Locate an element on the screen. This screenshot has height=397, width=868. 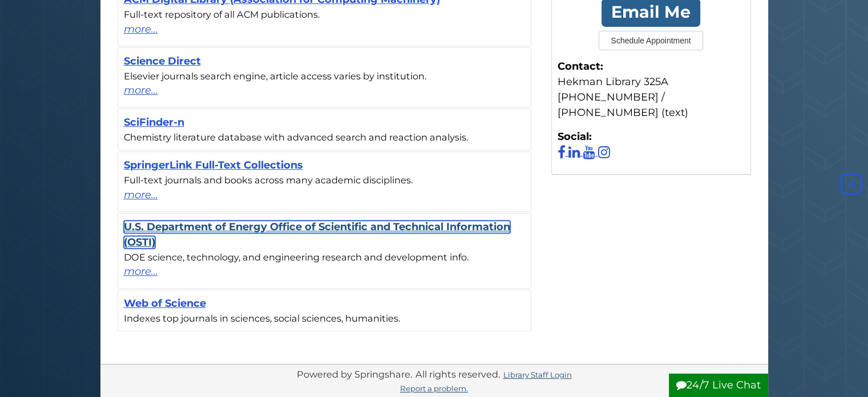
strong: Social: is located at coordinates (651, 136).